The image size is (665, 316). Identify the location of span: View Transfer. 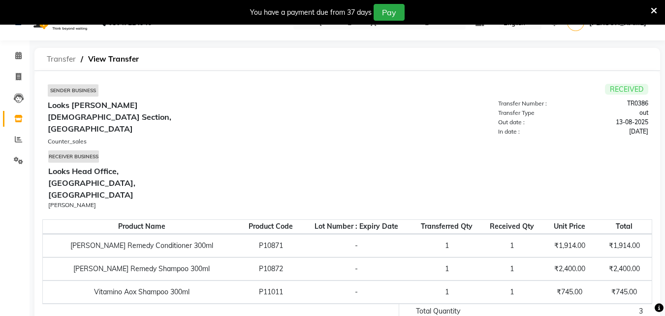
(113, 59).